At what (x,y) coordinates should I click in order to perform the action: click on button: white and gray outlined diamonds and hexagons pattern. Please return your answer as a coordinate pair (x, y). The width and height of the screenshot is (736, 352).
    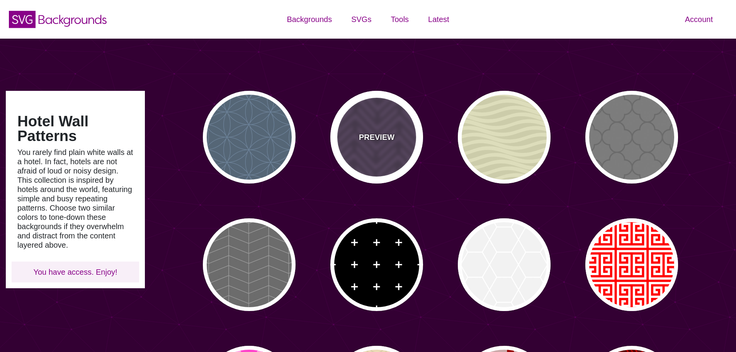
    Looking at the image, I should click on (505, 265).